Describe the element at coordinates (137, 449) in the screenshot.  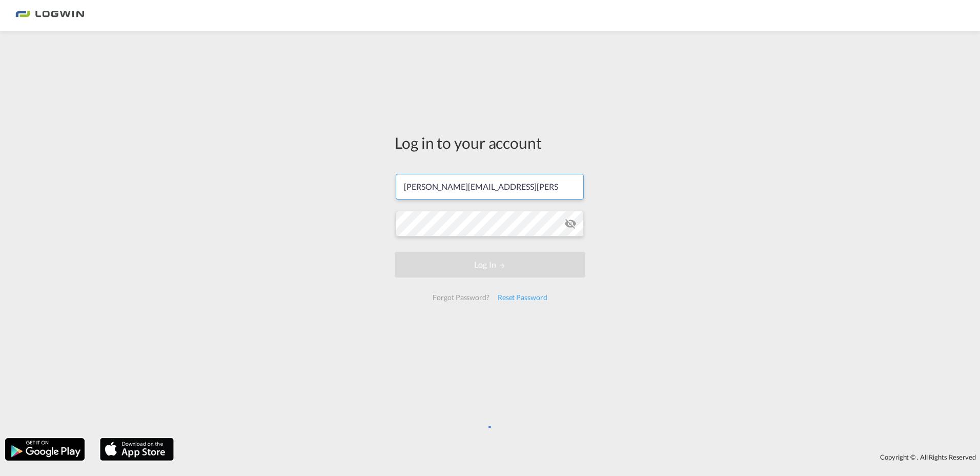
I see `img: apple.png` at that location.